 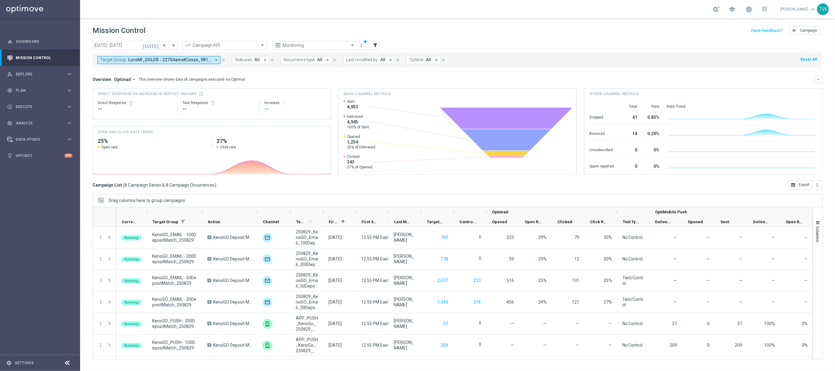 I want to click on div: 0%, so click(x=652, y=149).